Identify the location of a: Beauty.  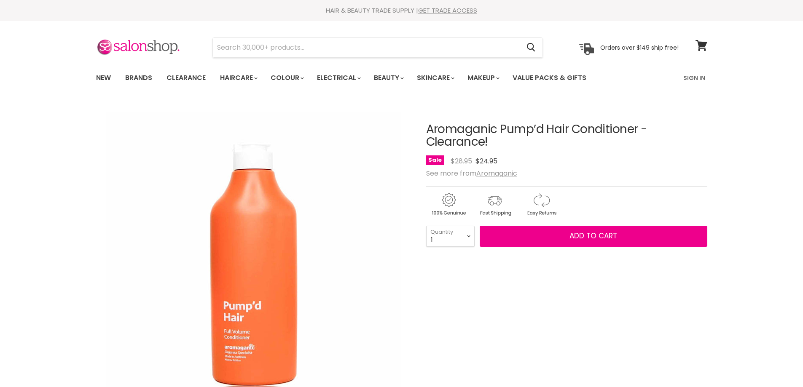
(388, 78).